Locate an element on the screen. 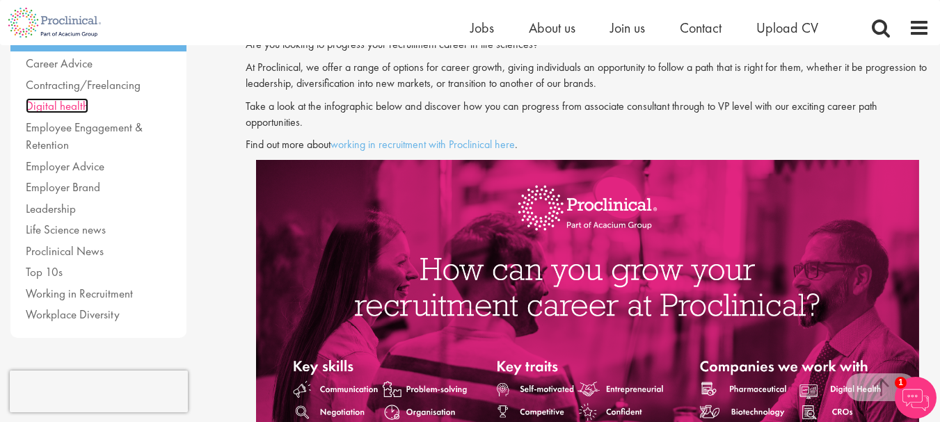 The width and height of the screenshot is (940, 422). a: Leadership is located at coordinates (51, 209).